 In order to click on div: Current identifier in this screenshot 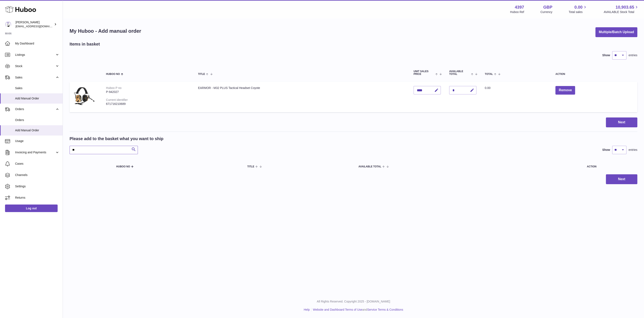, I will do `click(117, 100)`.